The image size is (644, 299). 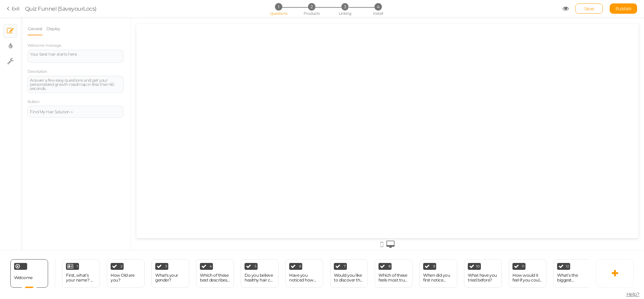 What do you see at coordinates (126, 278) in the screenshot?
I see `div: How Old are you?` at bounding box center [126, 278].